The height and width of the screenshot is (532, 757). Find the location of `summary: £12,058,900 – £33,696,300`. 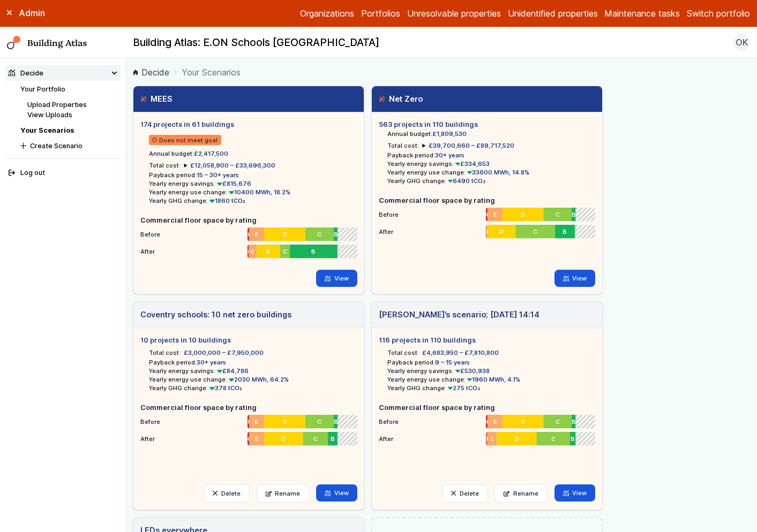

summary: £12,058,900 – £33,696,300 is located at coordinates (229, 166).